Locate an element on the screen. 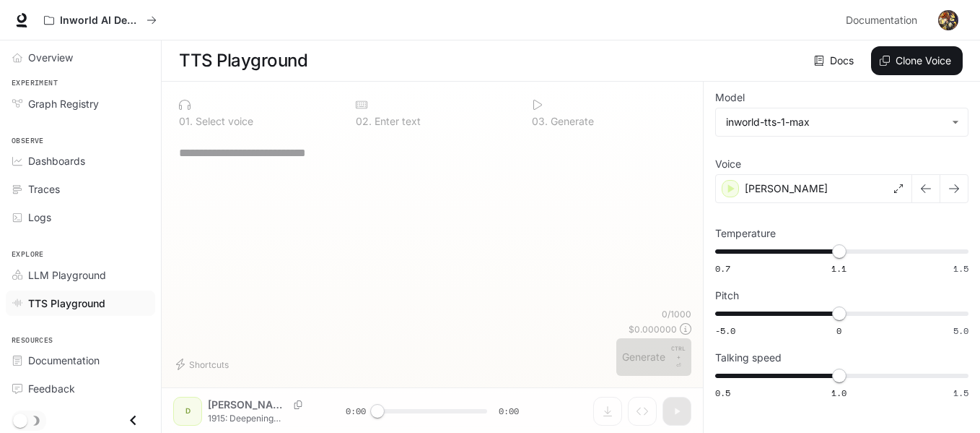 The image size is (980, 433). p: 0 3 . is located at coordinates (540, 121).